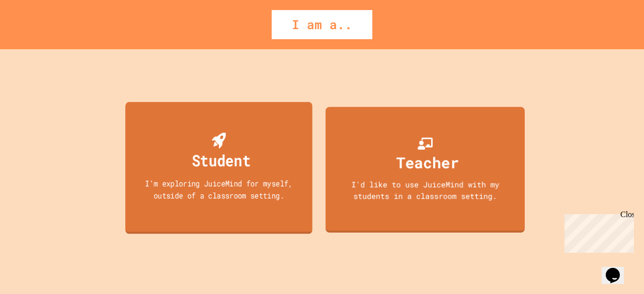  Describe the element at coordinates (221, 160) in the screenshot. I see `div: Student` at that location.